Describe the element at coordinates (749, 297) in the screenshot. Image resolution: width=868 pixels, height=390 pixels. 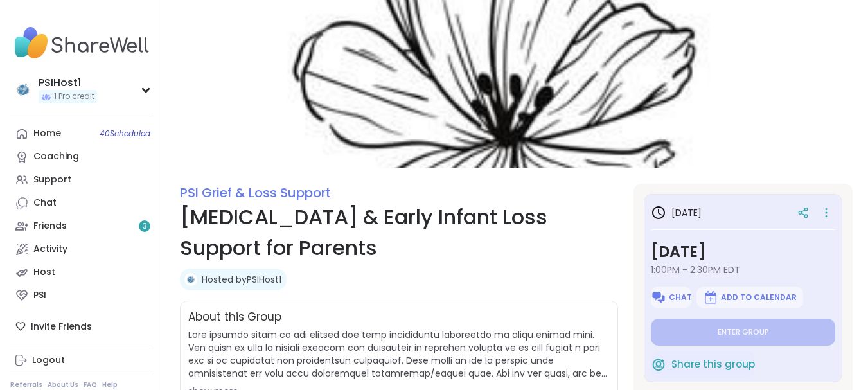
I see `button: Add to Calendar` at that location.